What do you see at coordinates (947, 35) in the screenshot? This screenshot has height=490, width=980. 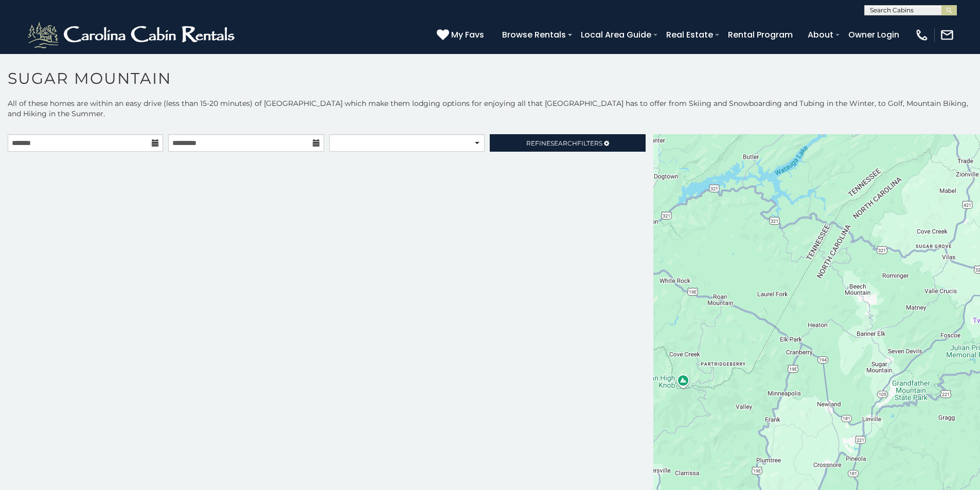 I see `img: mail-regular-white.png` at bounding box center [947, 35].